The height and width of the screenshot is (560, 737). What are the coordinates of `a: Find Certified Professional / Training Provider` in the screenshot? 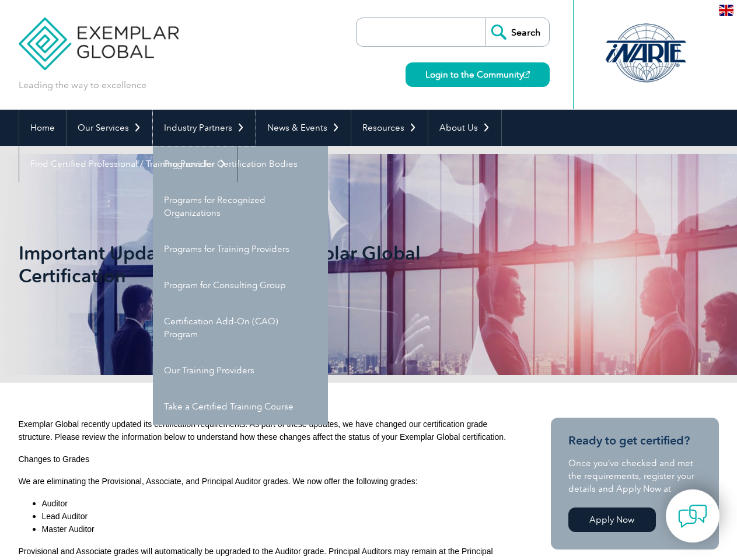 It's located at (129, 164).